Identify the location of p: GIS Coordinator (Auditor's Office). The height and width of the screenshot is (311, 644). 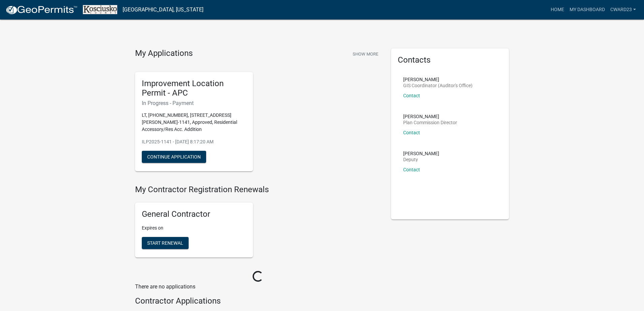
(438, 85).